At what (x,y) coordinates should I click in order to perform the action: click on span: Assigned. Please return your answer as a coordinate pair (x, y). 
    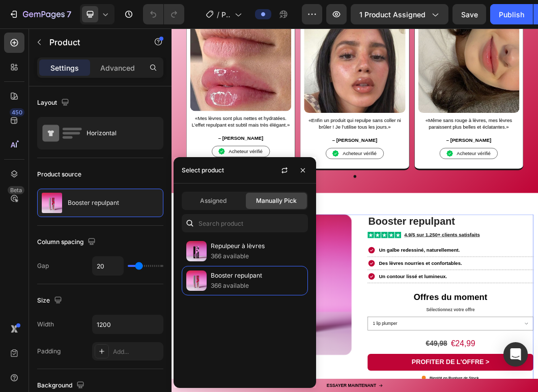
    Looking at the image, I should click on (213, 201).